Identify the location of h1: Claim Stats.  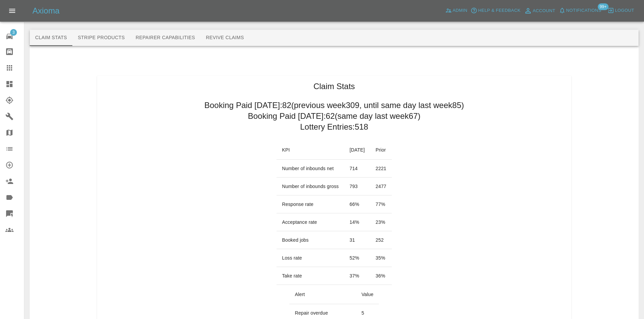
(334, 87).